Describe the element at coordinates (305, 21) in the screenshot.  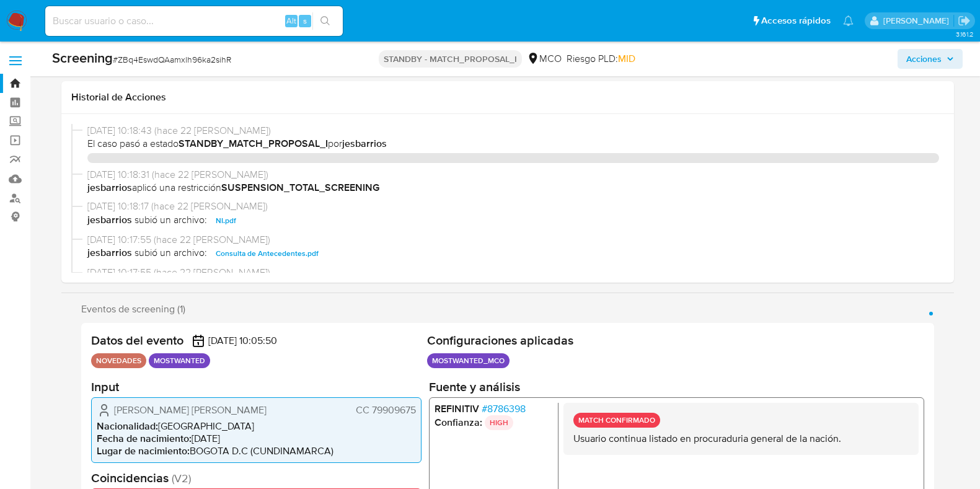
I see `span: s` at that location.